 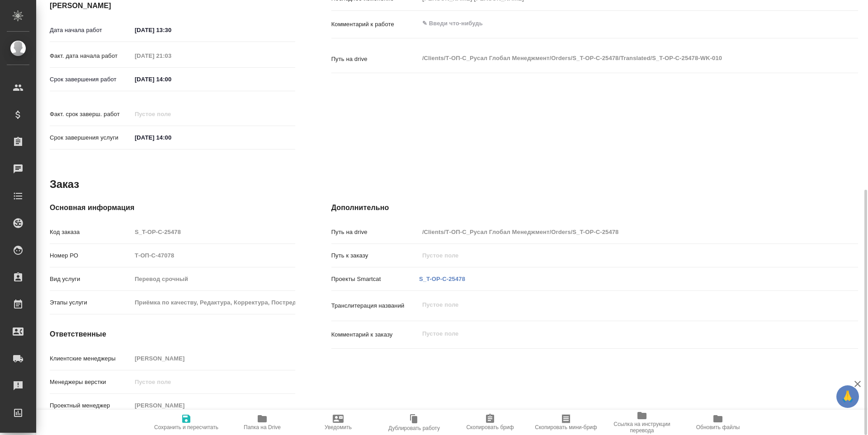 What do you see at coordinates (566, 423) in the screenshot?
I see `button: Скопировать мини-бриф` at bounding box center [566, 423].